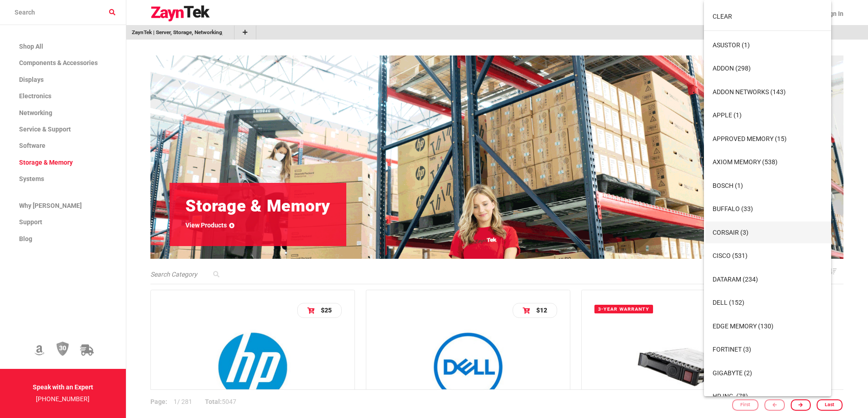 This screenshot has height=418, width=868. What do you see at coordinates (735, 279) in the screenshot?
I see `span: Dataram (234)` at bounding box center [735, 279].